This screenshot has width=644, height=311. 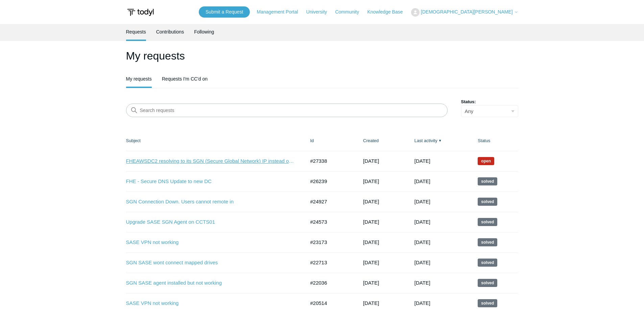 I want to click on time: 02/20/2025, 13:02, so click(x=422, y=263).